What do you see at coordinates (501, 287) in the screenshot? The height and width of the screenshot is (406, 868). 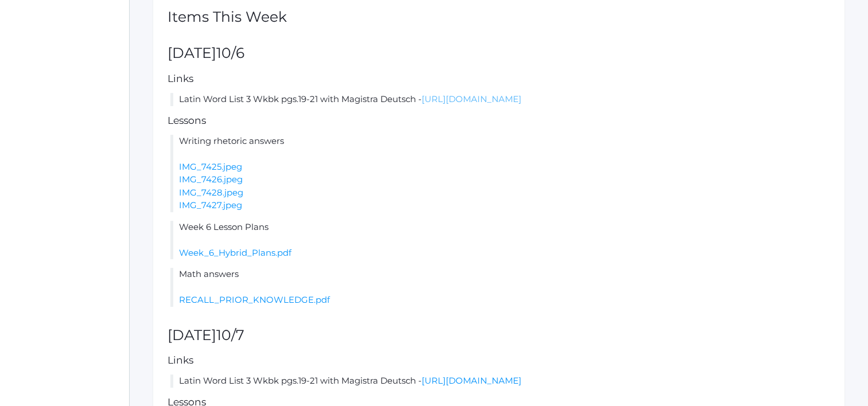 I see `li: Math answers` at bounding box center [501, 287].